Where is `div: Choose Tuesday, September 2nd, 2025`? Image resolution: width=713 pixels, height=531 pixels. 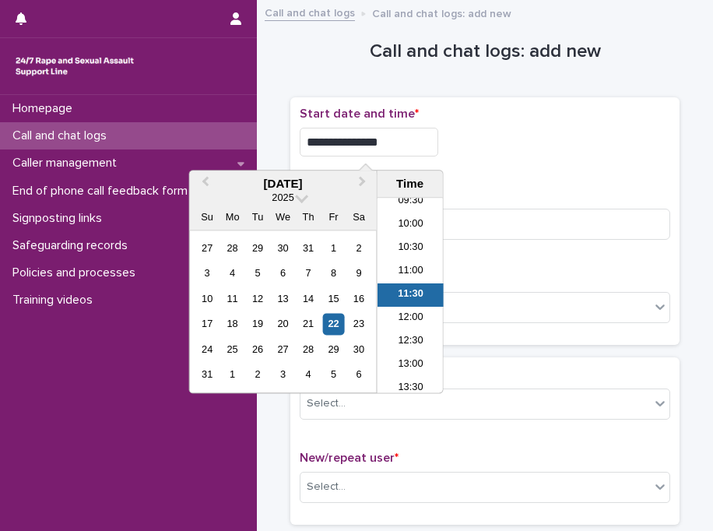
div: Choose Tuesday, September 2nd, 2025 is located at coordinates (258, 375).